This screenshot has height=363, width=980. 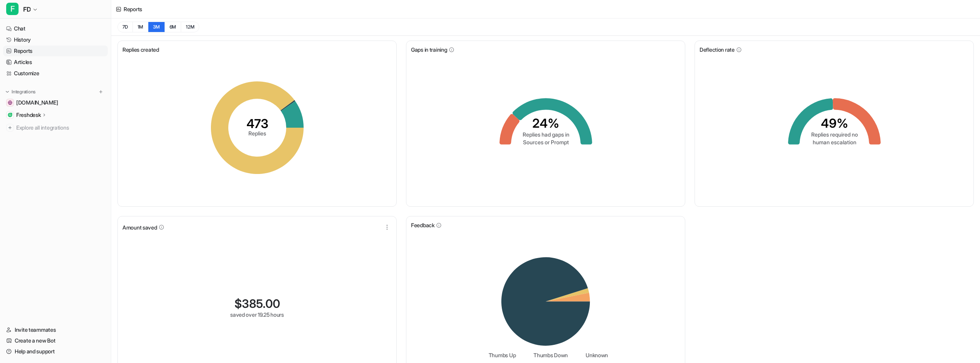 What do you see at coordinates (10, 103) in the screenshot?
I see `img: support.xyzreality.com` at bounding box center [10, 103].